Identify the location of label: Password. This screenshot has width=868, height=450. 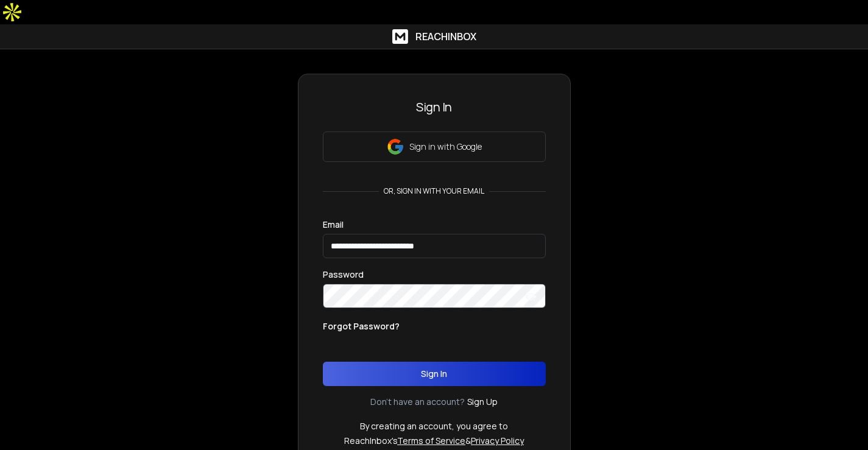
(343, 275).